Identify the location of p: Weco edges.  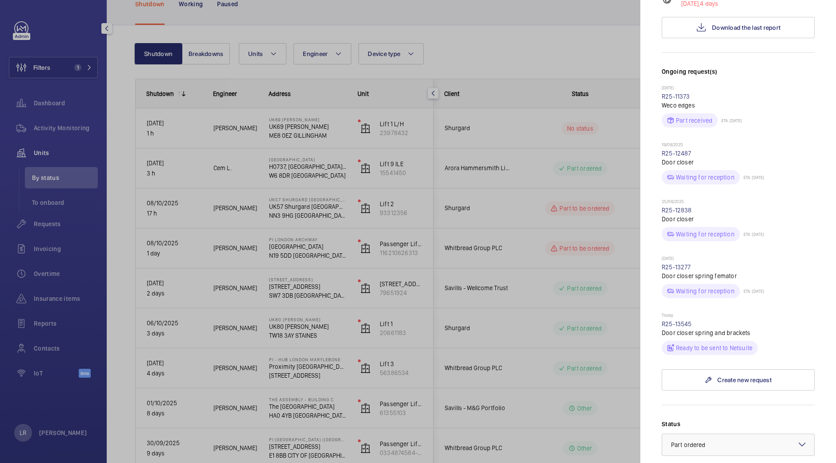
(738, 105).